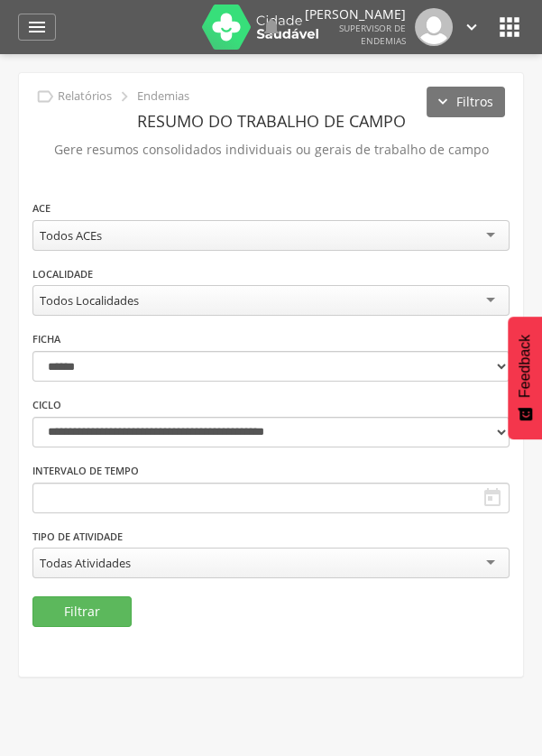  I want to click on span: Feedback, so click(525, 366).